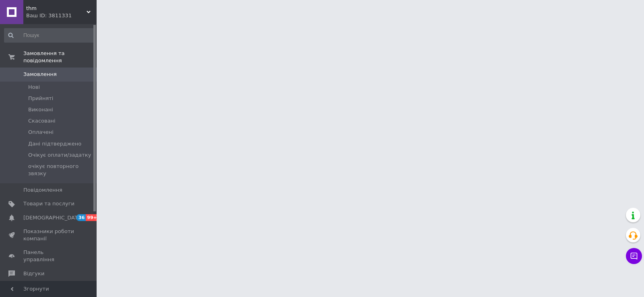 The height and width of the screenshot is (297, 644). What do you see at coordinates (61, 16) in the screenshot?
I see `div: Ваш ID: 3811331` at bounding box center [61, 16].